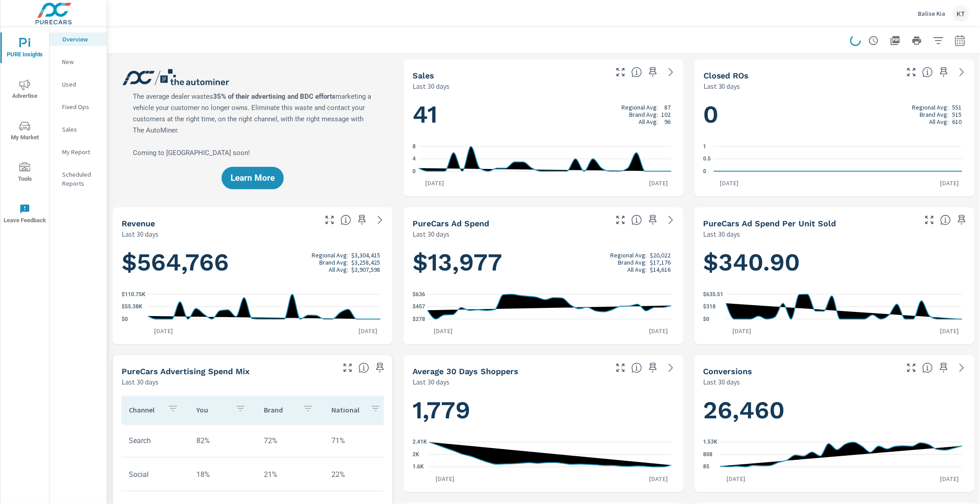  I want to click on p: Brand, so click(280, 410).